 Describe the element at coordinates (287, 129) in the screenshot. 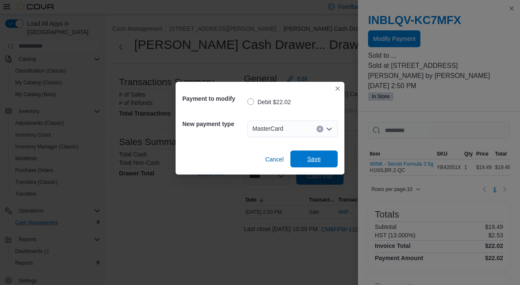

I see `input: Accessible screen reader label` at that location.